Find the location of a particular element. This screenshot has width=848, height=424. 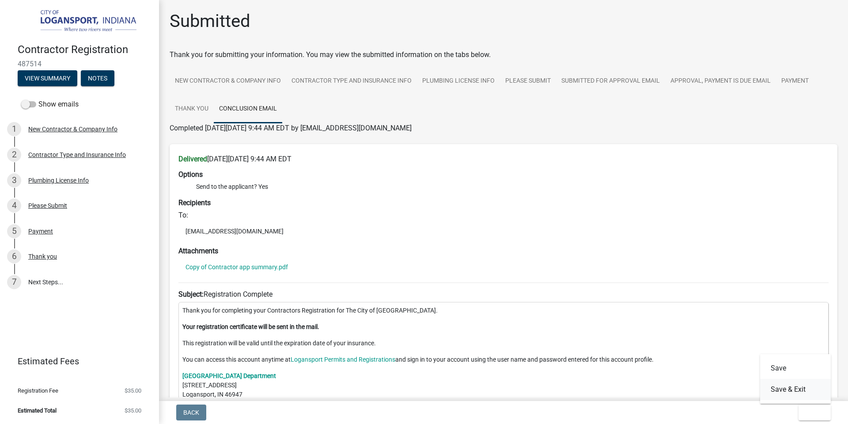

div: Plumbing License Info is located at coordinates (58, 180).